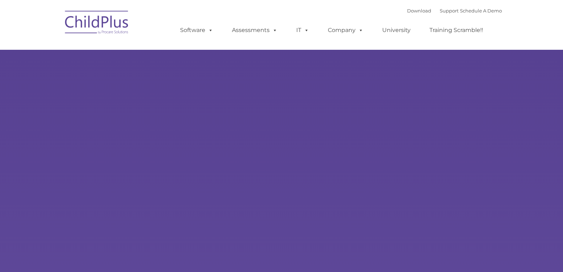  What do you see at coordinates (456, 30) in the screenshot?
I see `a: Training Scramble!!` at bounding box center [456, 30].